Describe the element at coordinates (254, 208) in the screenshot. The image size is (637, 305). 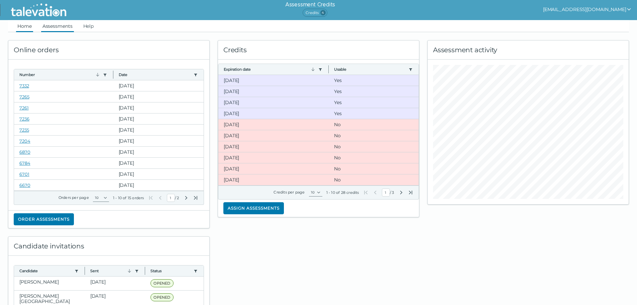
I see `button: Assign assessments` at that location.